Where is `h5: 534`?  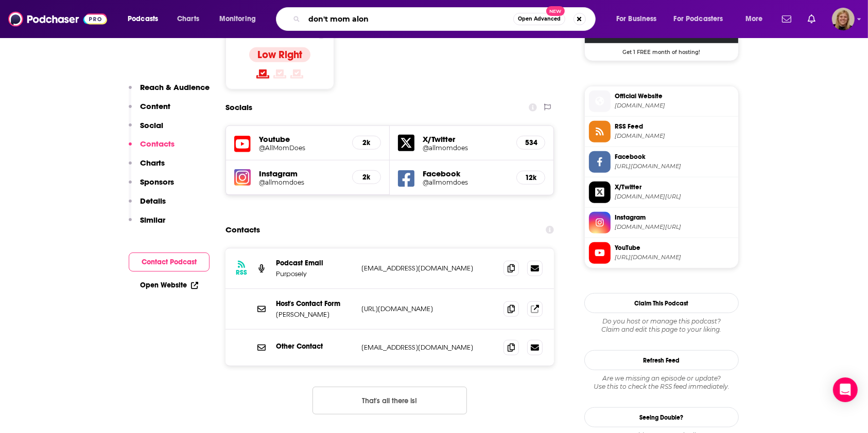
h5: 534 is located at coordinates (531, 143).